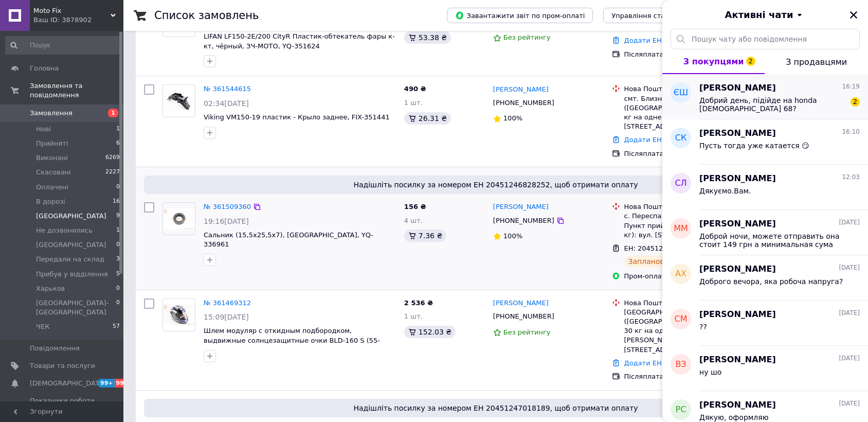  I want to click on span: Виконані, so click(52, 158).